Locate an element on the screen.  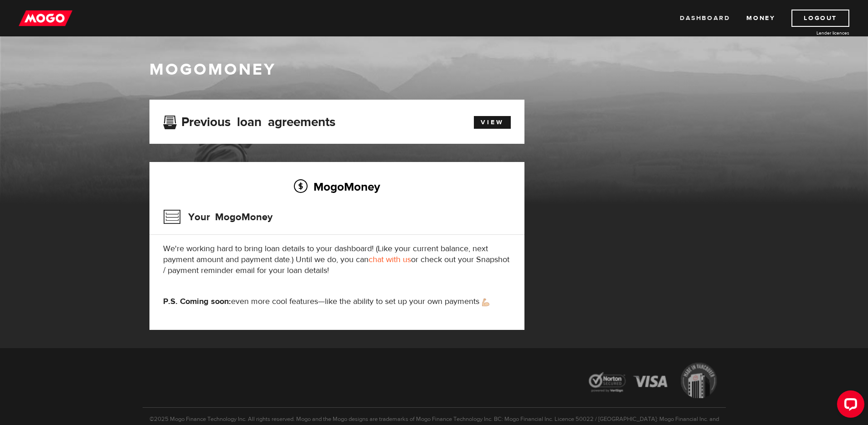
a: Logout is located at coordinates (821, 18).